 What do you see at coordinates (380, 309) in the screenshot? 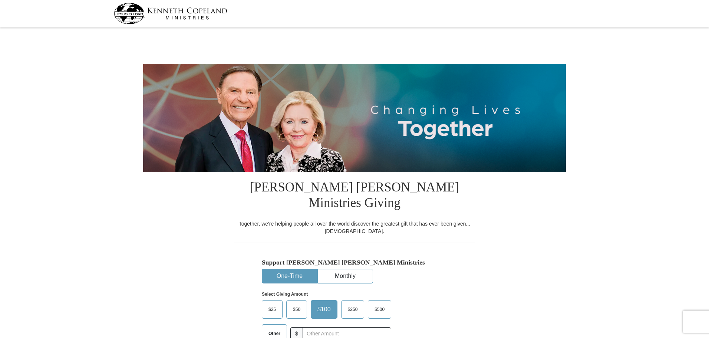
I see `span: $500` at bounding box center [380, 309].